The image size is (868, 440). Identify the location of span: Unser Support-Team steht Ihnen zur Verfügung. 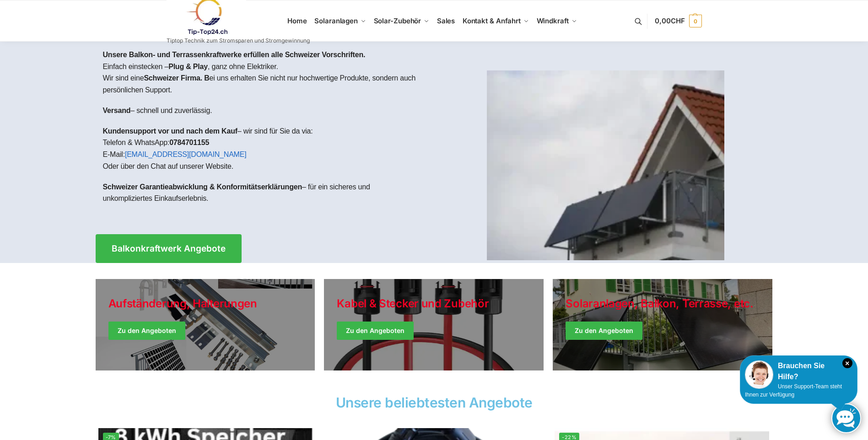
(794, 391).